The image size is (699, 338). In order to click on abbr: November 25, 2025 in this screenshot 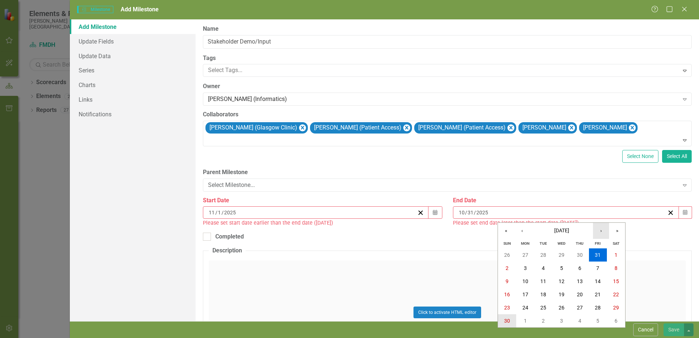, I will do `click(543, 307)`.